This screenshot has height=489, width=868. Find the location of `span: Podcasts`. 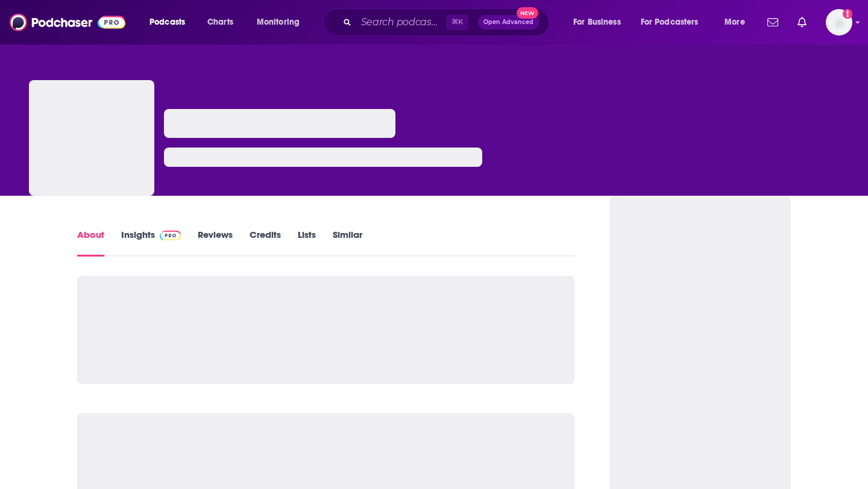

span: Podcasts is located at coordinates (167, 22).